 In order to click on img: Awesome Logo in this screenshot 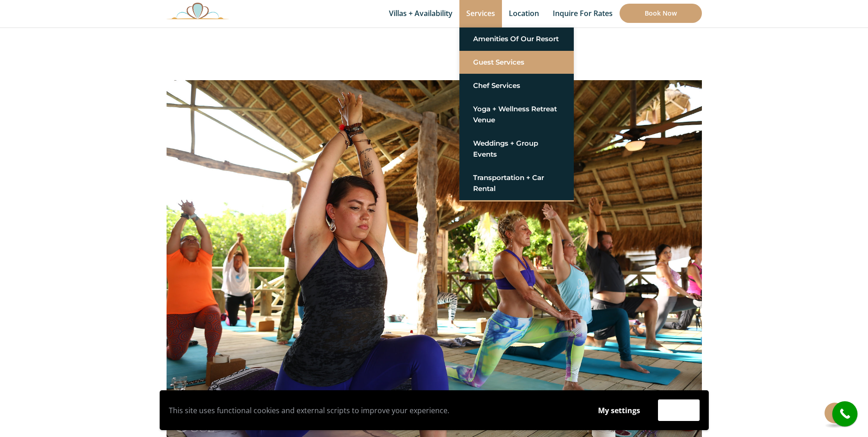, I will do `click(197, 11)`.